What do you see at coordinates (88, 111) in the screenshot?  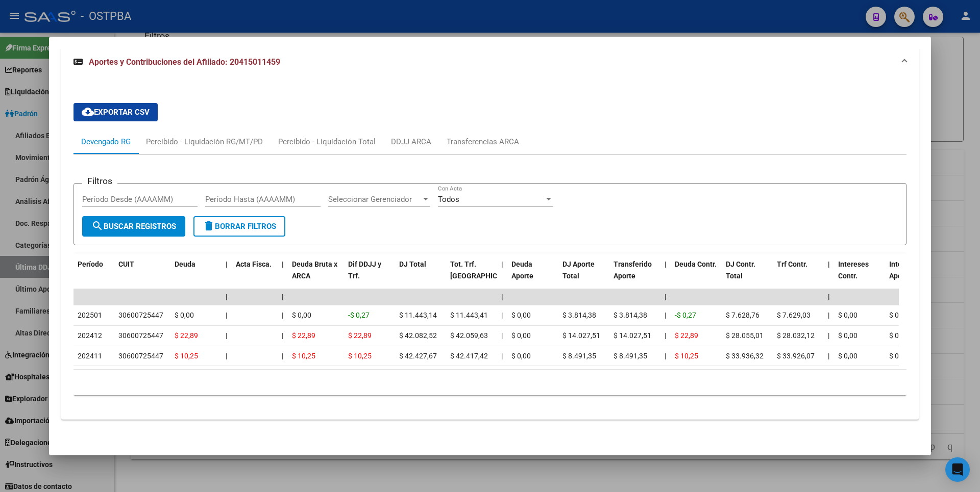 I see `mat-icon: cloud_download` at bounding box center [88, 111].